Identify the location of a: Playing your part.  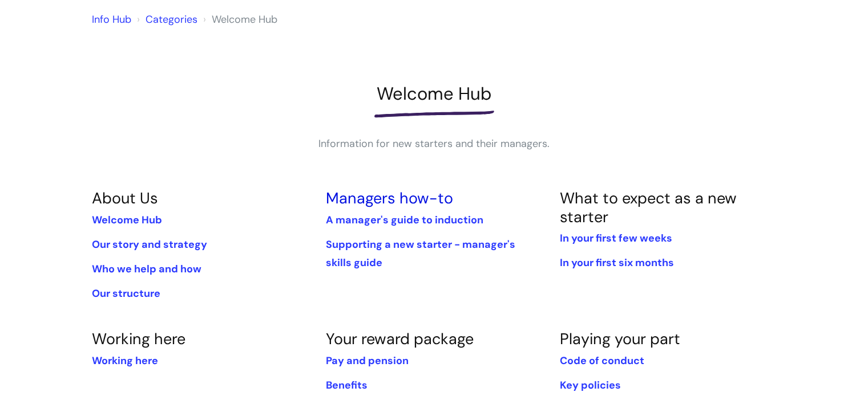
(620, 339).